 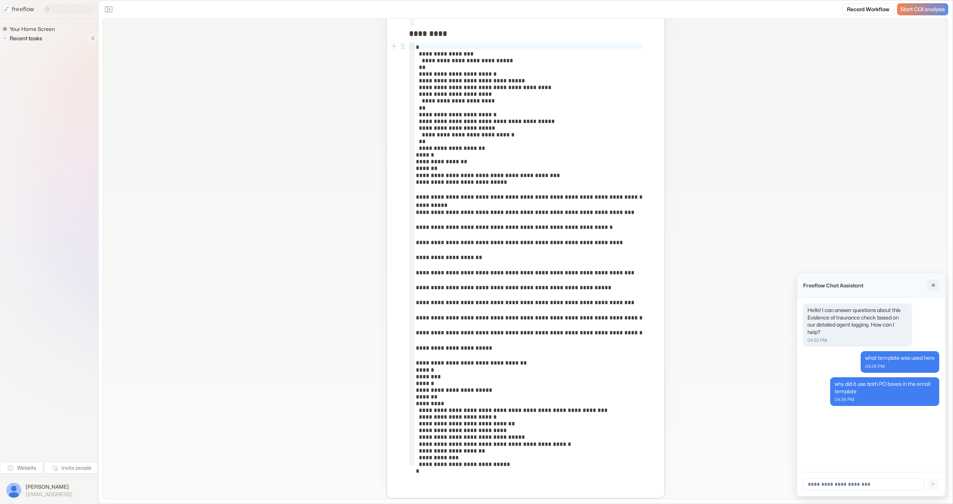 I want to click on button: Close chat, so click(x=934, y=285).